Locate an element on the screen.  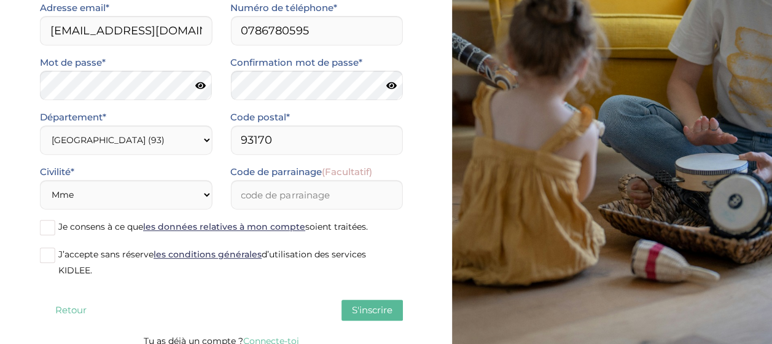
a: les données relatives à mon compte is located at coordinates (224, 227).